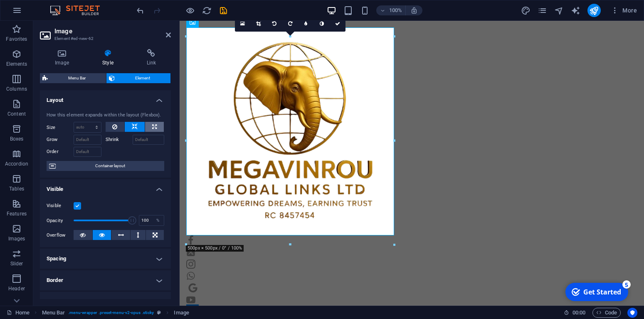 The height and width of the screenshot is (319, 644). What do you see at coordinates (105, 115) in the screenshot?
I see `div: How this element expands within the layout (Flexbox).` at bounding box center [105, 115].